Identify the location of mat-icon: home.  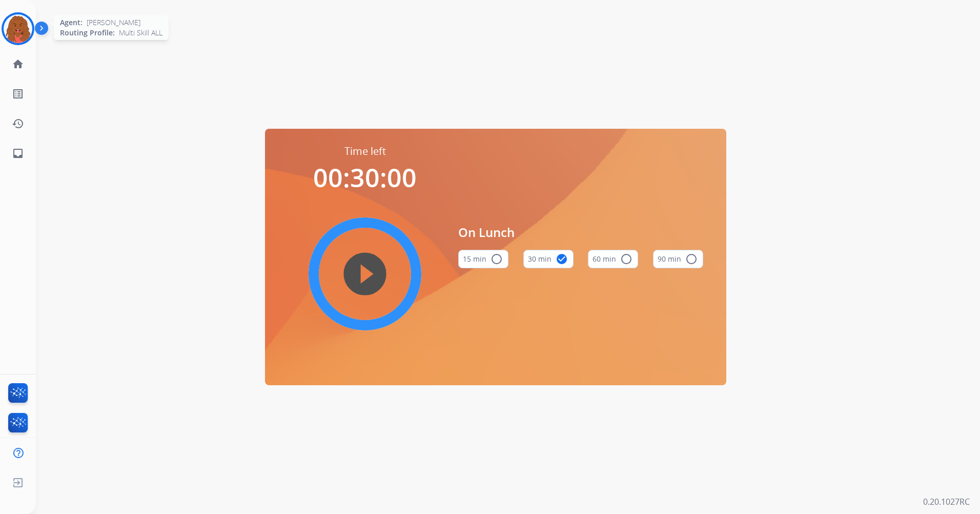
(18, 64).